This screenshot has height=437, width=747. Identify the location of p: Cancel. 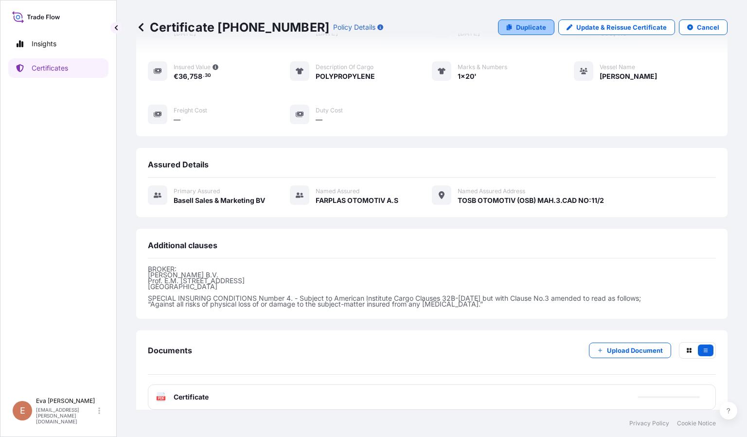
(708, 27).